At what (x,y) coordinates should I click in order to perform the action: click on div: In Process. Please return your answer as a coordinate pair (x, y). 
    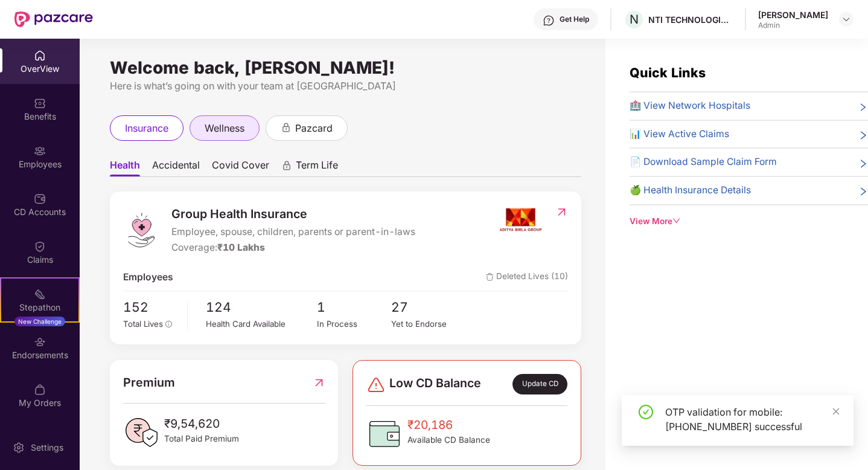
    Looking at the image, I should click on (354, 324).